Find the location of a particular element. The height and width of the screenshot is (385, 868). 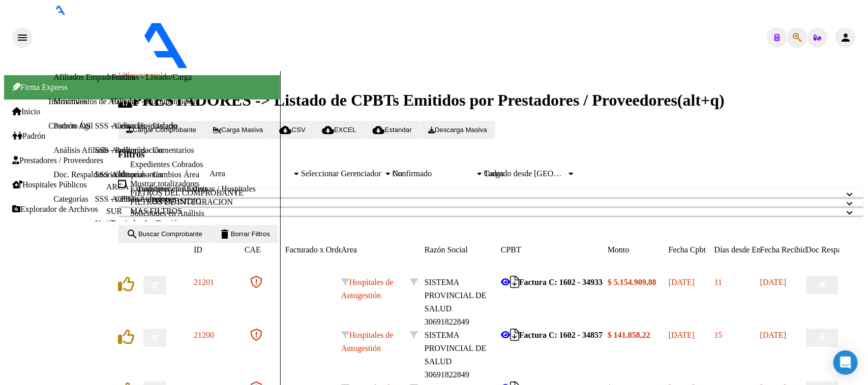

span: CSV is located at coordinates (292, 130).